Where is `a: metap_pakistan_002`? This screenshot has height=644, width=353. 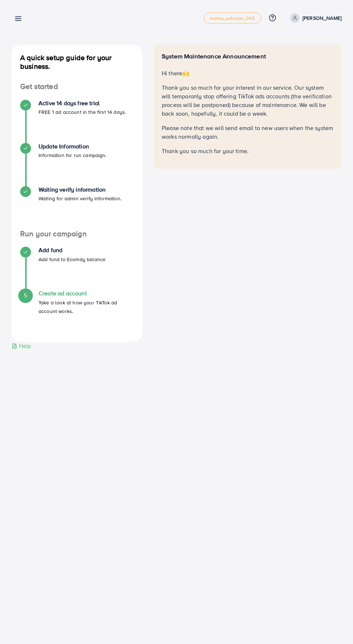
a: metap_pakistan_002 is located at coordinates (233, 18).